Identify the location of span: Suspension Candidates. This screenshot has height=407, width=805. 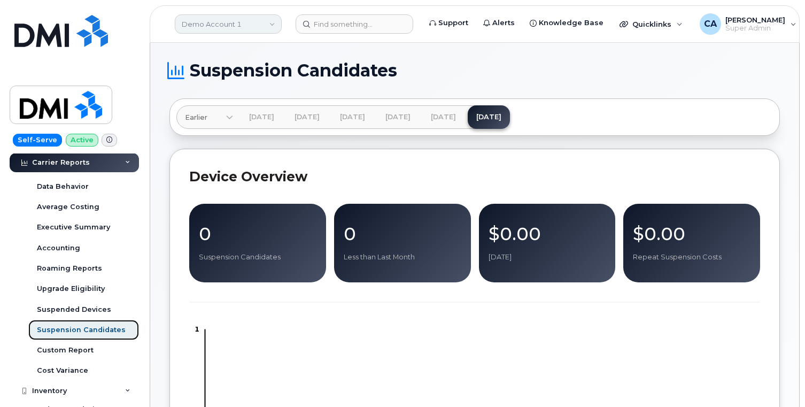
(294, 71).